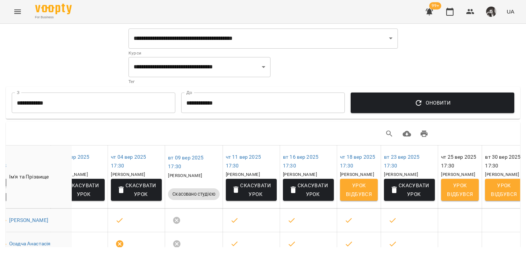  Describe the element at coordinates (402, 162) in the screenshot. I see `a: вт 23 вер 202517:30` at that location.